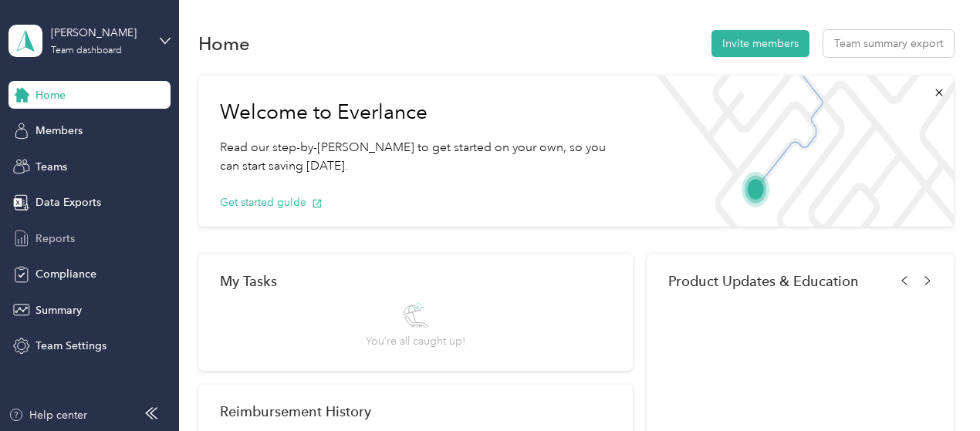 The width and height of the screenshot is (980, 431). What do you see at coordinates (296, 411) in the screenshot?
I see `h2: Reimbursement History` at bounding box center [296, 411].